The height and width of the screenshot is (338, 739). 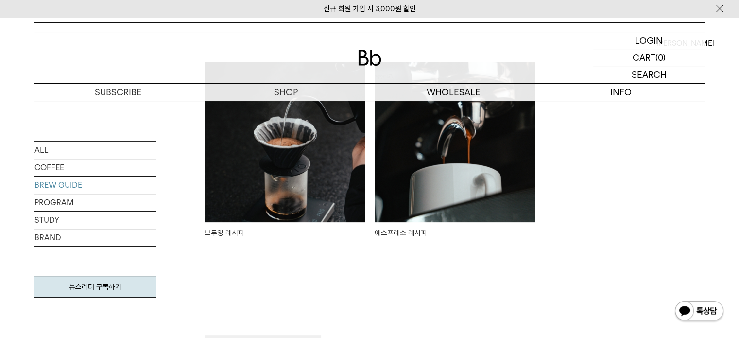 I want to click on img: 에스프레소 레시피, so click(x=455, y=142).